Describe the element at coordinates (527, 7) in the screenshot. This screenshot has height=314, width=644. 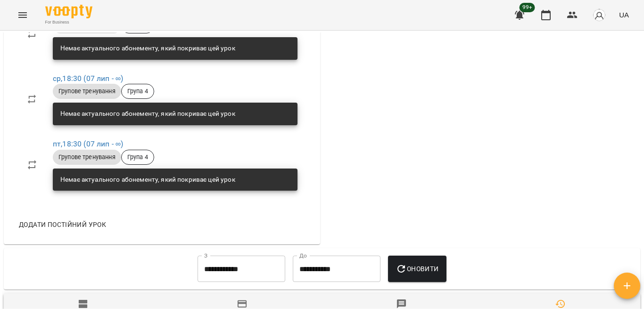
I see `span: 99+` at that location.